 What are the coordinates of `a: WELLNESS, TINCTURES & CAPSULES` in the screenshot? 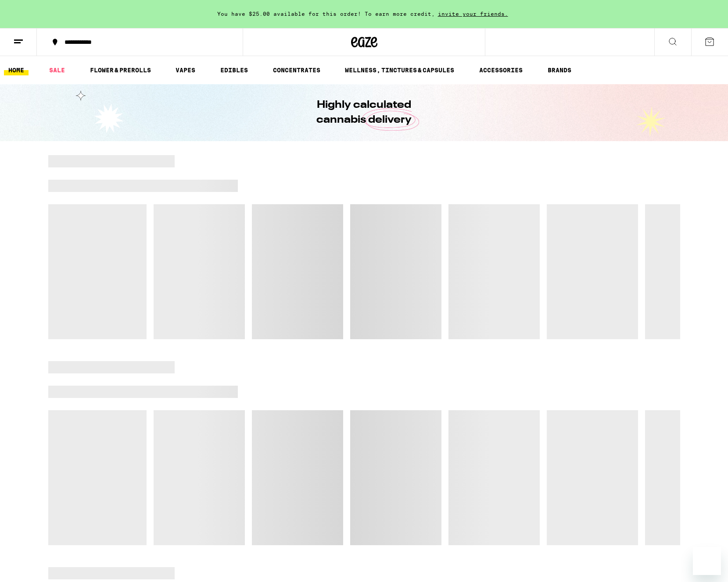 It's located at (399, 70).